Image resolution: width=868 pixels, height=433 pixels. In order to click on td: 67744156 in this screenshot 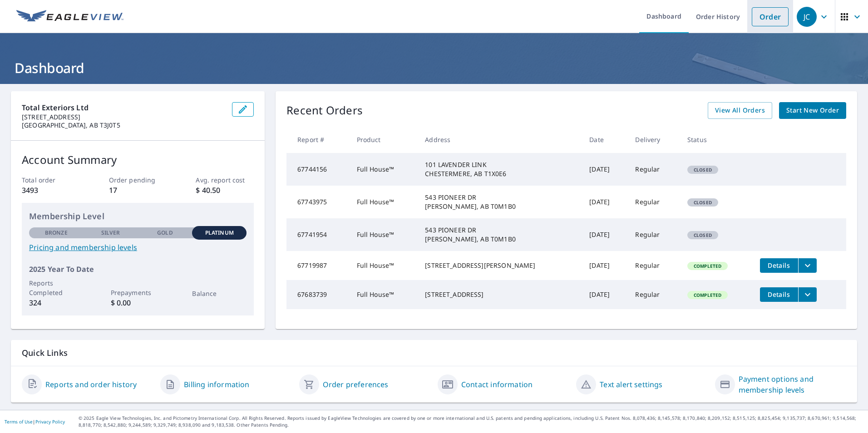, I will do `click(318, 169)`.